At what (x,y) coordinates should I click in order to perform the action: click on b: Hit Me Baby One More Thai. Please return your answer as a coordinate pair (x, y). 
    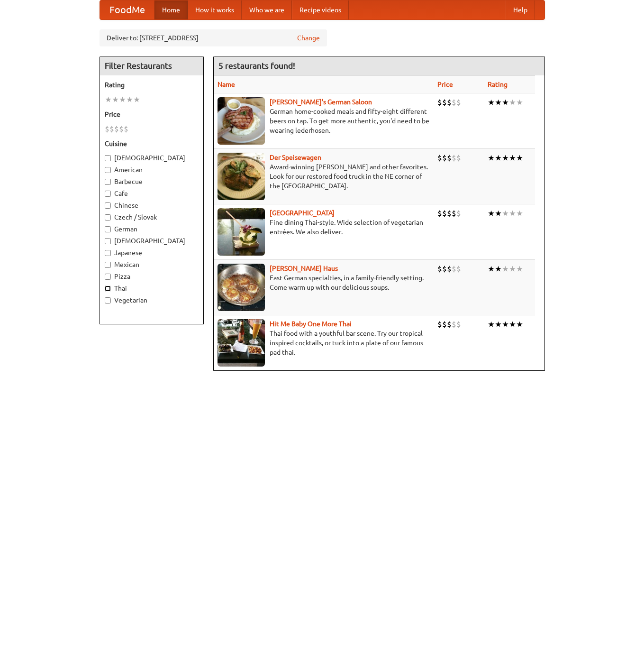
    Looking at the image, I should click on (310, 324).